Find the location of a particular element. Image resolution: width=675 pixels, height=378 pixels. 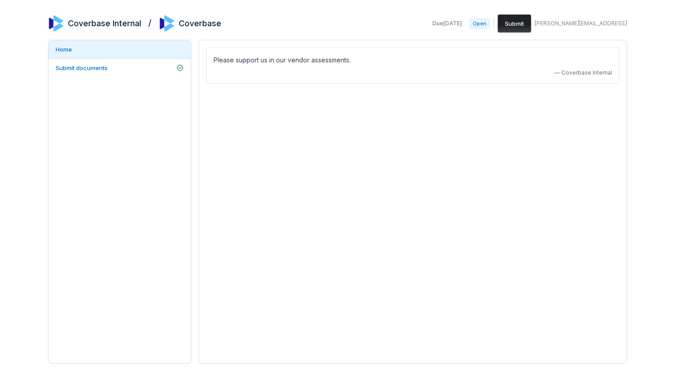

span: Coverbase Internal is located at coordinates (587, 73).